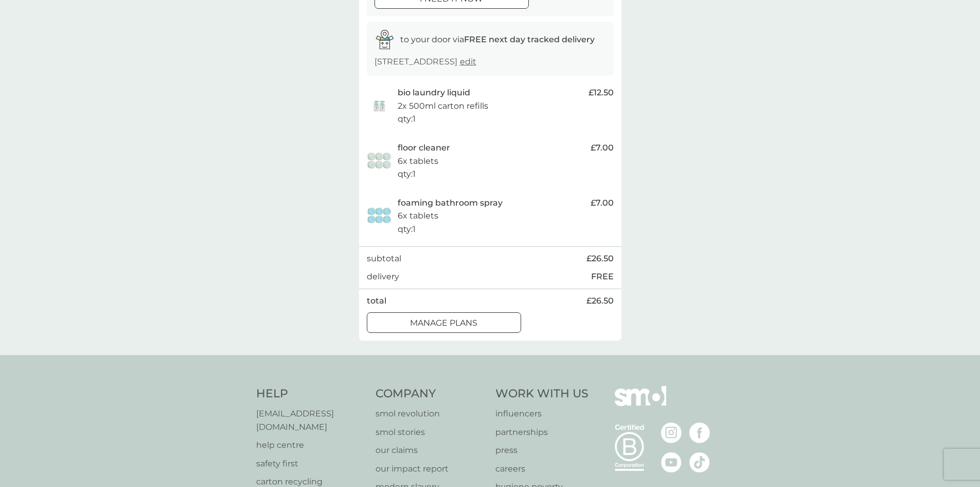 The width and height of the screenshot is (980, 487). What do you see at coordinates (376, 301) in the screenshot?
I see `p: total` at bounding box center [376, 301].